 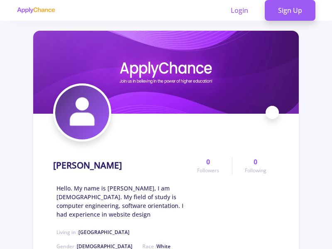 What do you see at coordinates (256, 171) in the screenshot?
I see `span: Following` at bounding box center [256, 171].